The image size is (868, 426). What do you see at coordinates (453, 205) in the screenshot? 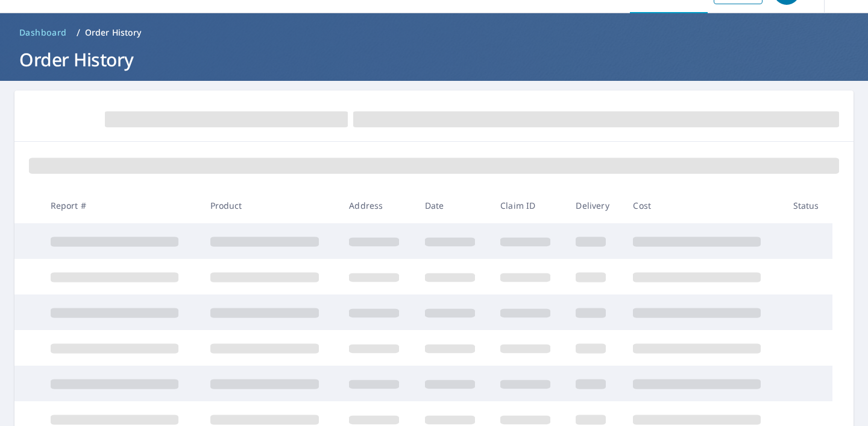
I see `th: Date` at bounding box center [453, 205].